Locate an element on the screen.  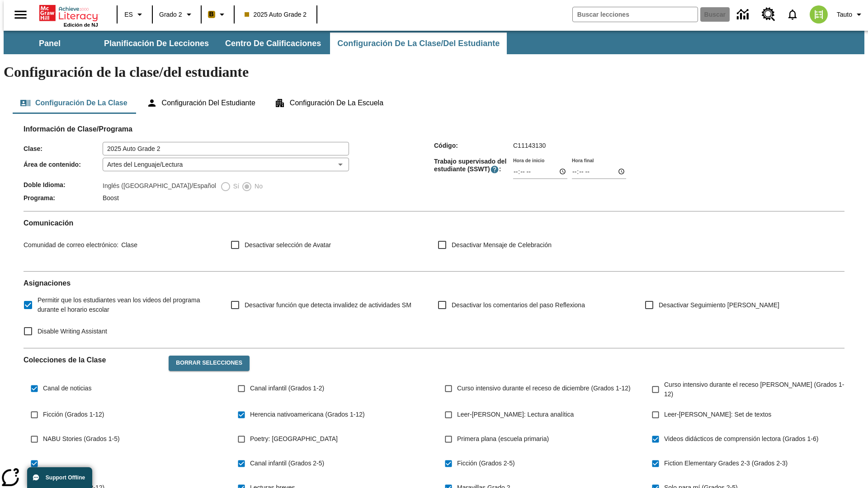
div: Asignaciones is located at coordinates (434, 309).